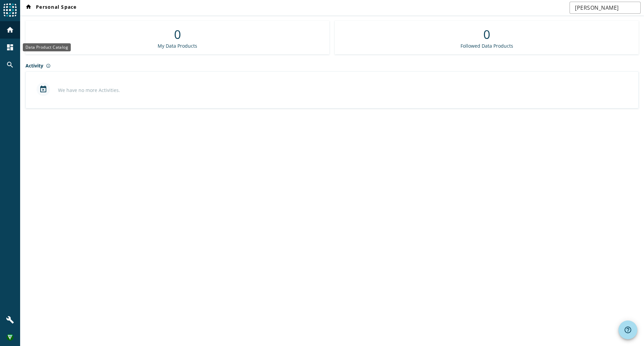 This screenshot has height=346, width=644. I want to click on div: My Data Products, so click(177, 46).